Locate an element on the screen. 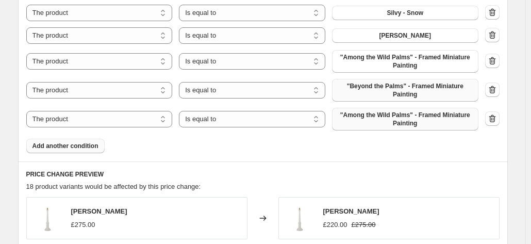 The width and height of the screenshot is (531, 244). span: 18 product variants would be affected by this price change: is located at coordinates (113, 186).